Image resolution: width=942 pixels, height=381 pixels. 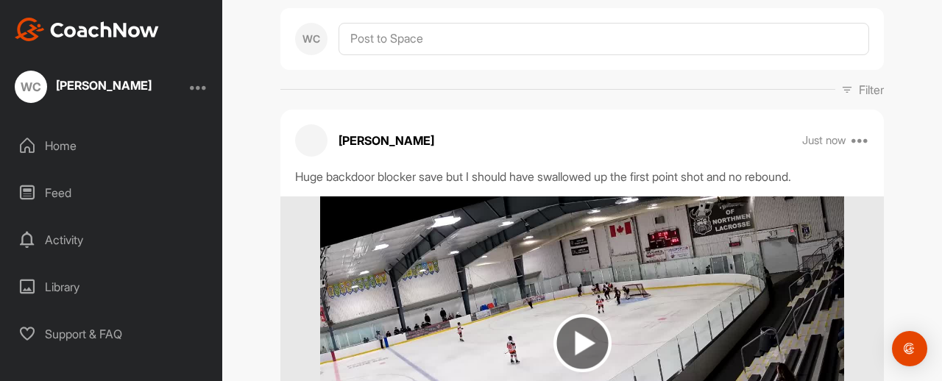 What do you see at coordinates (112, 287) in the screenshot?
I see `div: Library` at bounding box center [112, 287].